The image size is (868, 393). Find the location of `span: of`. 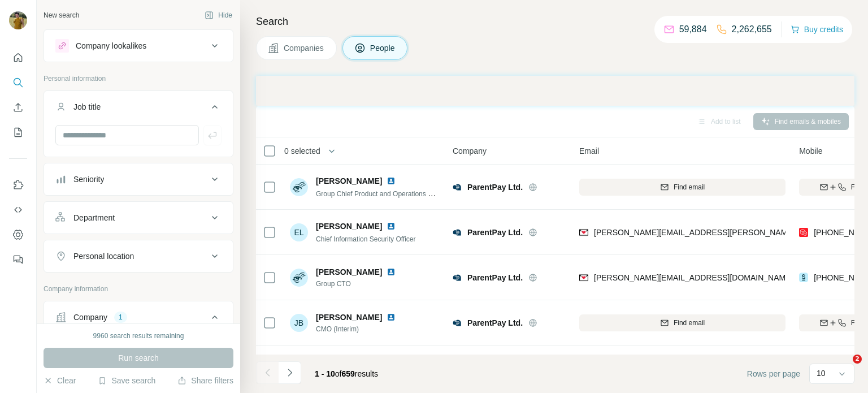

span: of is located at coordinates (338, 374).